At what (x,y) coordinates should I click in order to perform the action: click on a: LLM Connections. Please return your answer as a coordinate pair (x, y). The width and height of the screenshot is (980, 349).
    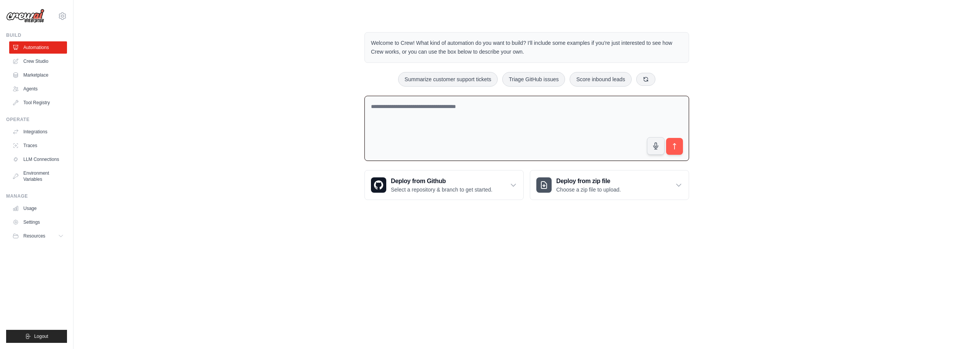
    Looking at the image, I should click on (38, 159).